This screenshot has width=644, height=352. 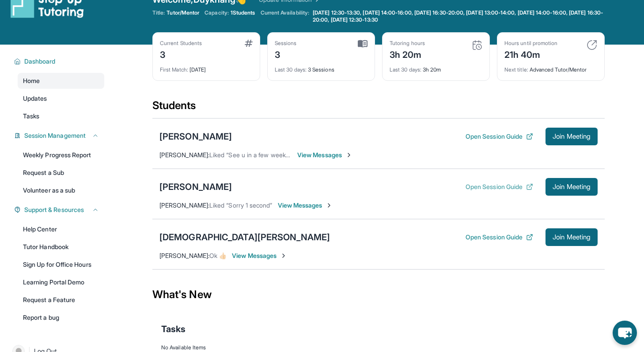 I want to click on span: Current Availability:, so click(x=285, y=17).